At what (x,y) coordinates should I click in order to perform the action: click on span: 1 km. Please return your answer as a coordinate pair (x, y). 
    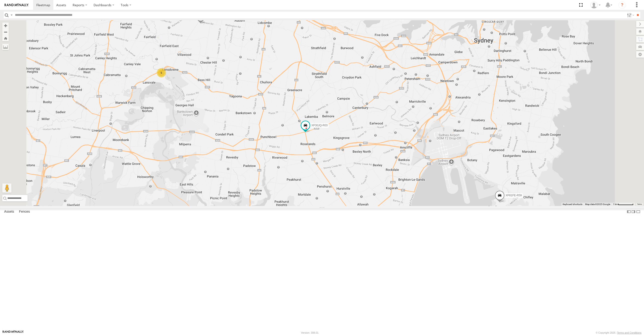
    Looking at the image, I should click on (615, 204).